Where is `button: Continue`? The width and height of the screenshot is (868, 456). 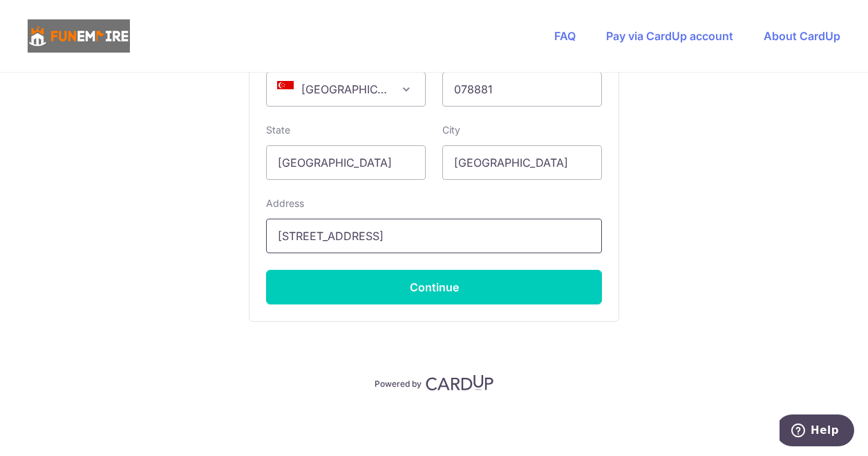
button: Continue is located at coordinates (434, 287).